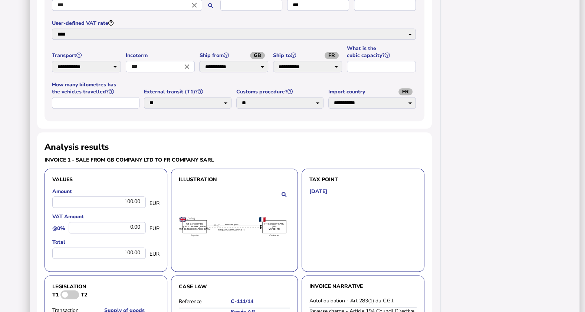 This screenshot has height=312, width=585. Describe the element at coordinates (363, 301) in the screenshot. I see `div: Autoliquidation - Art 283(1) du C.G.I.` at that location.